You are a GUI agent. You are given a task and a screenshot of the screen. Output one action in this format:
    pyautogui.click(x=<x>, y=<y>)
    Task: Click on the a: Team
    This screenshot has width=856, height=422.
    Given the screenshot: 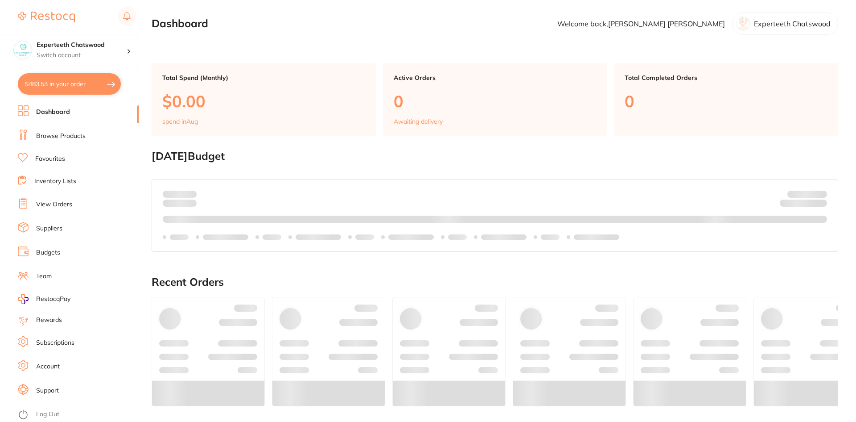 What is the action you would take?
    pyautogui.click(x=44, y=276)
    